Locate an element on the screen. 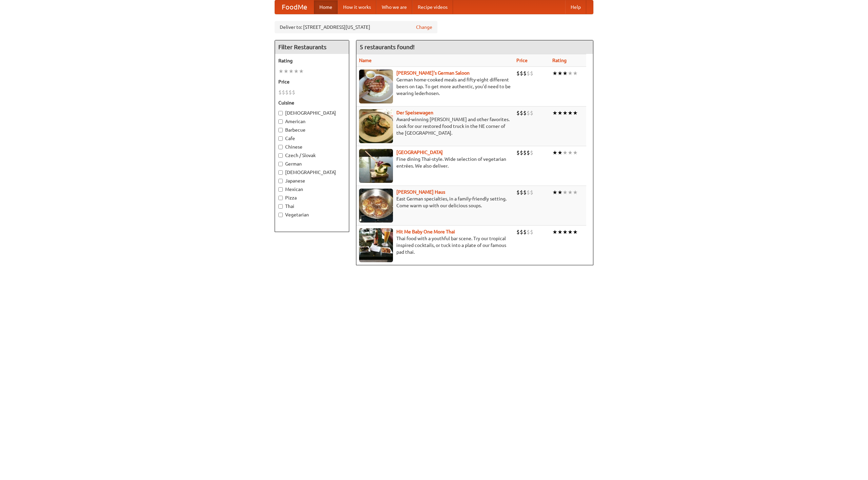 The image size is (868, 480). a: Hit Me Baby One More Thai is located at coordinates (425, 232).